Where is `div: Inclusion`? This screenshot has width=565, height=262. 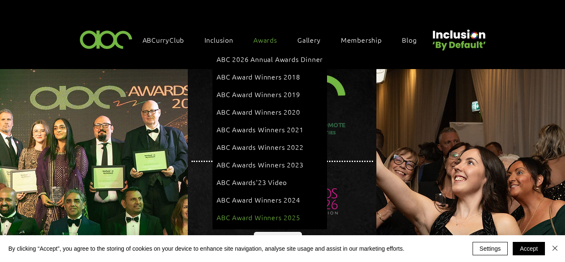
div: Inclusion is located at coordinates (223, 40).